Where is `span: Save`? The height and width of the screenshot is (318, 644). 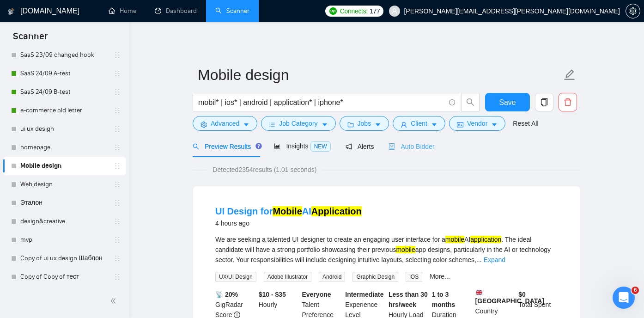
span: Save is located at coordinates (507, 102).